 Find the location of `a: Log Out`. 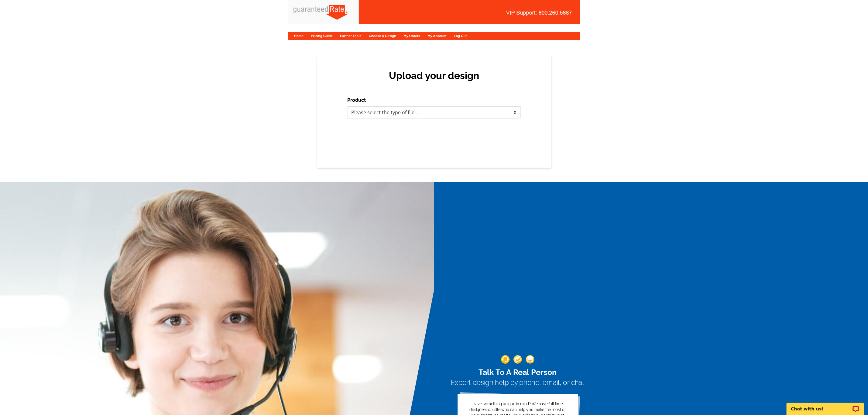

a: Log Out is located at coordinates (460, 36).